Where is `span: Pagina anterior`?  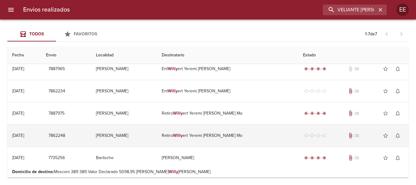
span: Pagina anterior is located at coordinates (386, 34).